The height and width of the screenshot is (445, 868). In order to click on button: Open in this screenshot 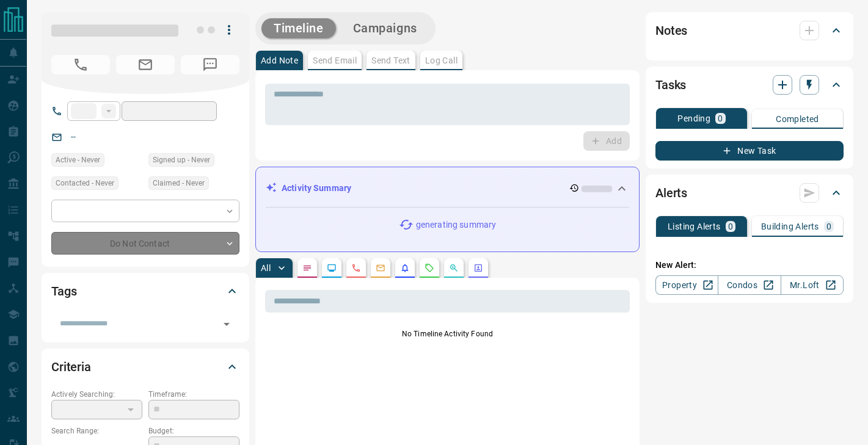, I will do `click(226, 324)`.